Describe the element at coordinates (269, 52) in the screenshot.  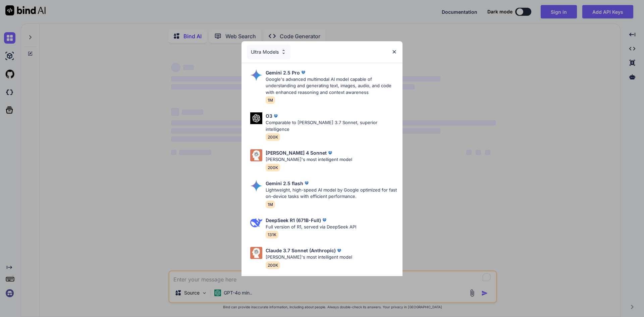
I see `div: Ultra Models` at that location.